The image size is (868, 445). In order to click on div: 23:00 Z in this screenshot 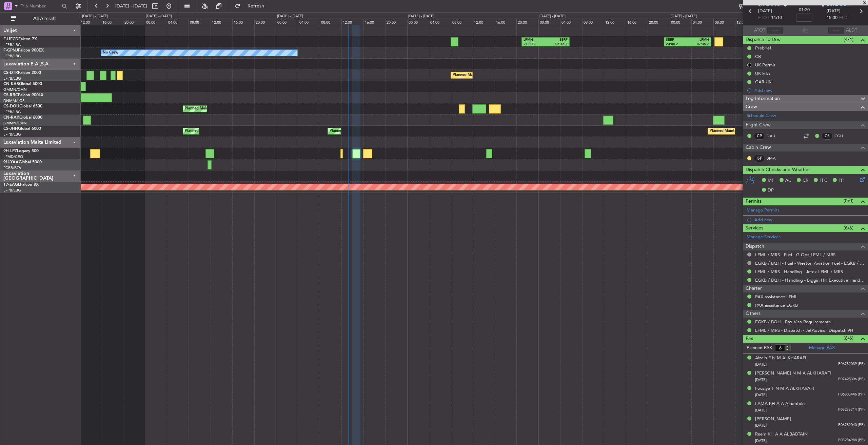, I will do `click(677, 44)`.